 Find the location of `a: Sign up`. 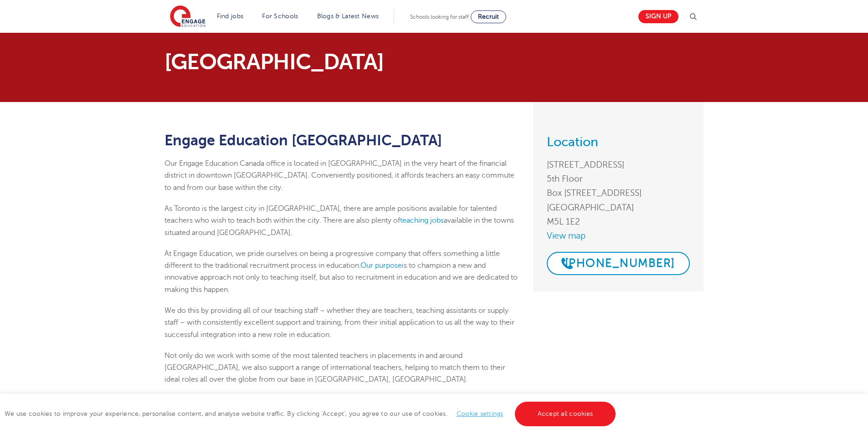

a: Sign up is located at coordinates (658, 17).